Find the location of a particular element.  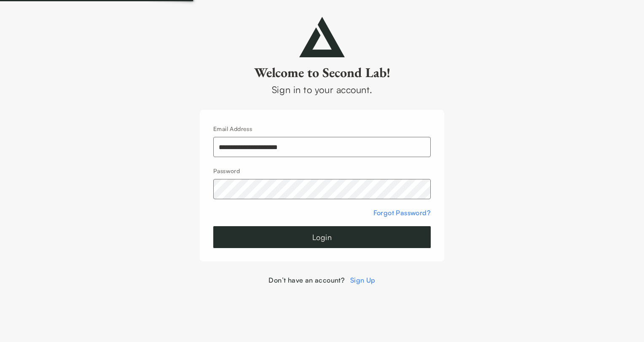

img: secondlab-logo is located at coordinates (322, 37).